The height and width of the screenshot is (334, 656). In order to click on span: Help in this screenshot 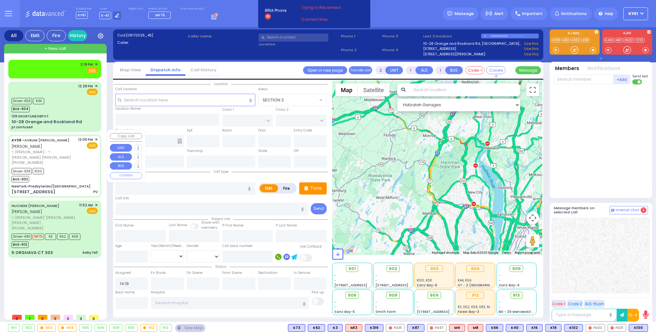, I will do `click(609, 14)`.